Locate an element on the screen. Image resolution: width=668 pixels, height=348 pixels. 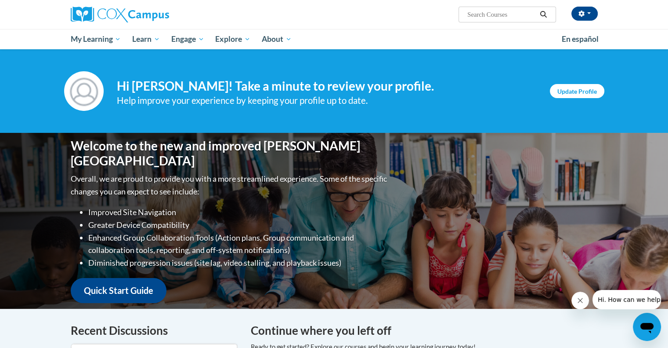
span: Explore is located at coordinates (233, 39).